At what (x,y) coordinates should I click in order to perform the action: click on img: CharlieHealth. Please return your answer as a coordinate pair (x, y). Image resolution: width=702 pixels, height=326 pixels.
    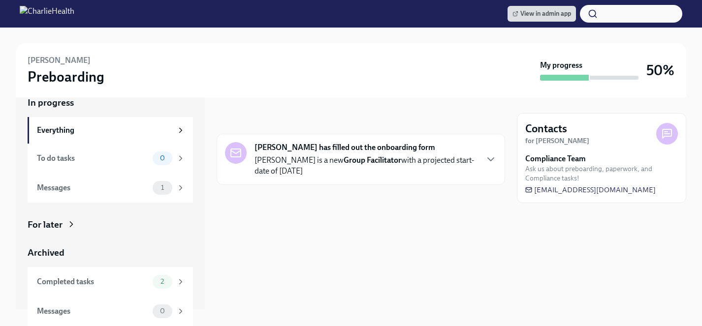
    Looking at the image, I should click on (47, 14).